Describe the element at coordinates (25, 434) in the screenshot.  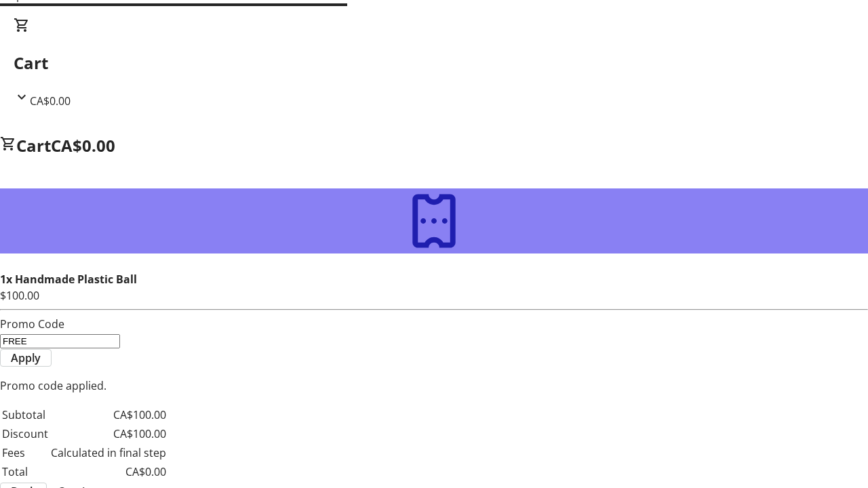
I see `td: Discount` at that location.